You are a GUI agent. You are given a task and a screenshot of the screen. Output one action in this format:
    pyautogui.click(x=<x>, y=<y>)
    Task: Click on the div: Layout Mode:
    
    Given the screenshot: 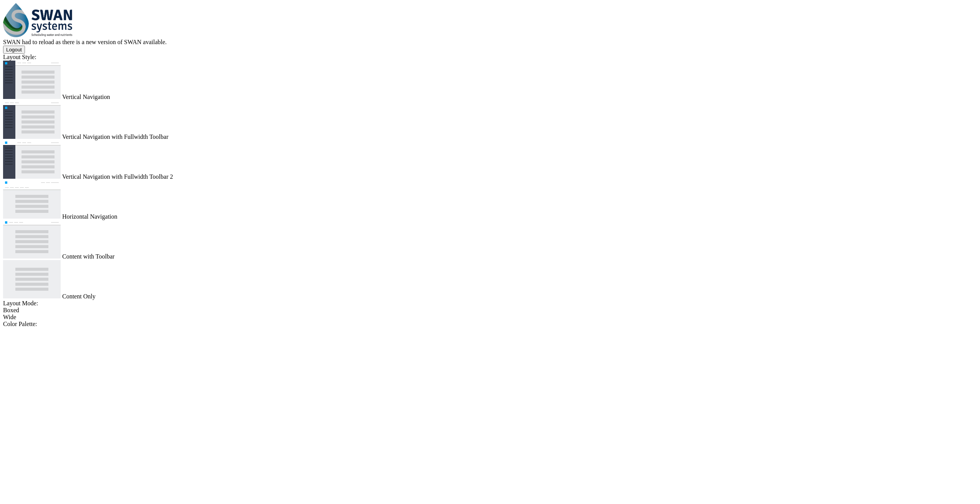 What is the action you would take?
    pyautogui.click(x=490, y=303)
    